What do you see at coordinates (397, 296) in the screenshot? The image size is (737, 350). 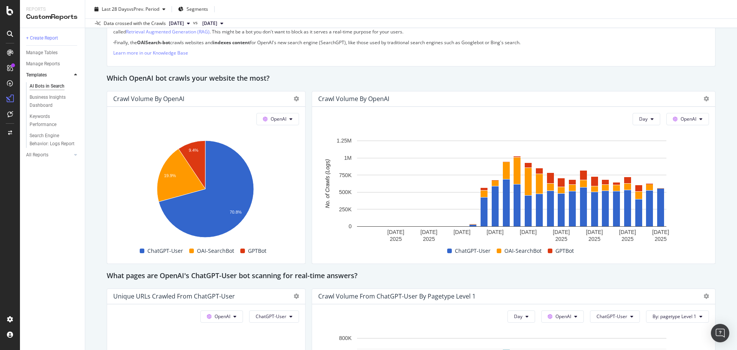 I see `div: Crawl Volume from ChatGPT-User by pagetype Level 1` at bounding box center [397, 296].